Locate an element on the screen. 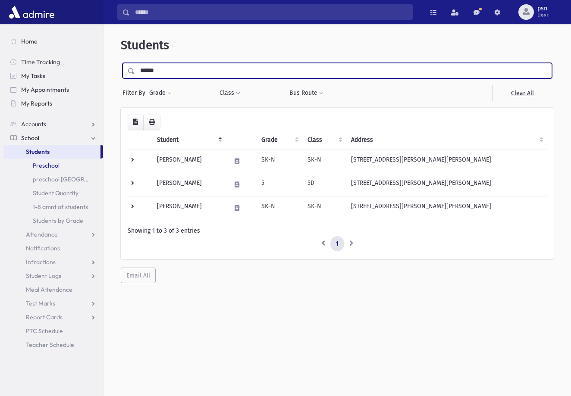 The image size is (571, 396). a: Teacher Schedule is located at coordinates (53, 345).